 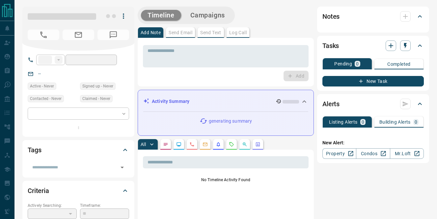 What do you see at coordinates (78, 191) in the screenshot?
I see `div: Criteria` at bounding box center [78, 191].